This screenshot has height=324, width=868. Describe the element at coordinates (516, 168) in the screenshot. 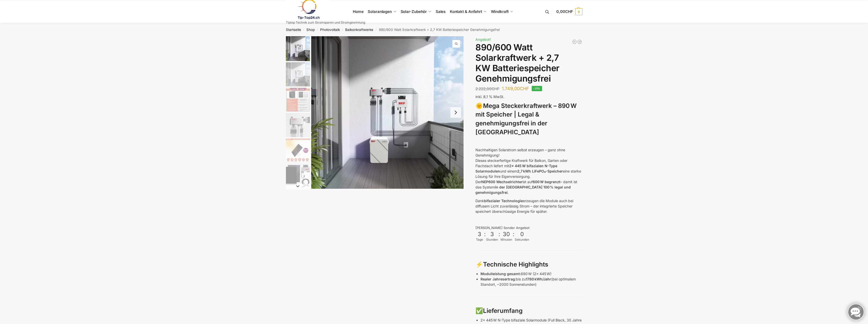

I see `strong: 2x 445 W bifazialen N-Type Solarmodulen` at that location.